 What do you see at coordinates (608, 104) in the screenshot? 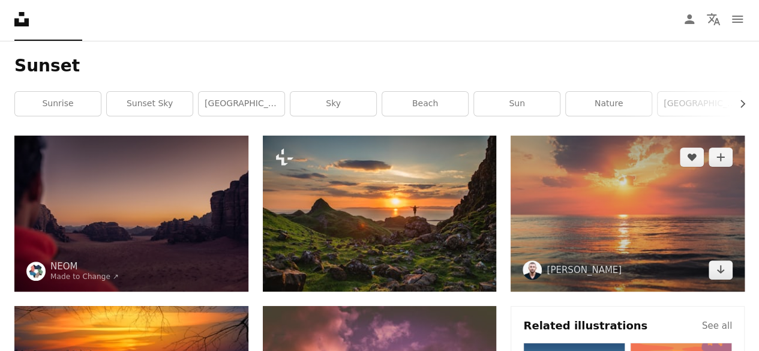
I see `a: nature` at bounding box center [608, 104].